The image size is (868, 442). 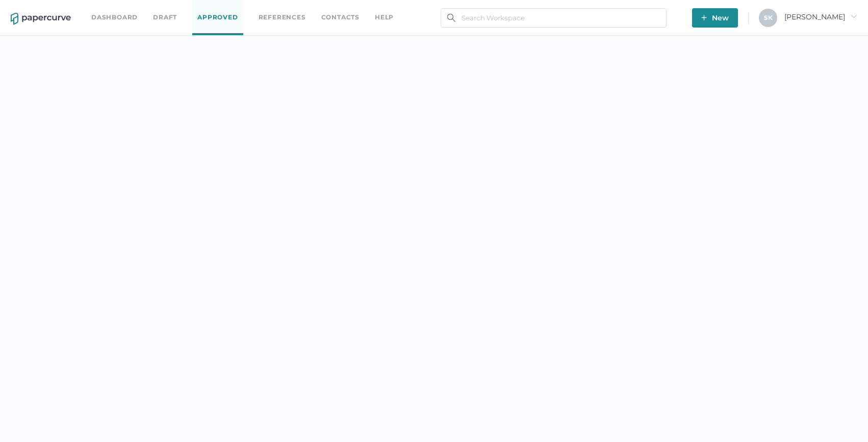 I want to click on a: Contacts, so click(x=340, y=18).